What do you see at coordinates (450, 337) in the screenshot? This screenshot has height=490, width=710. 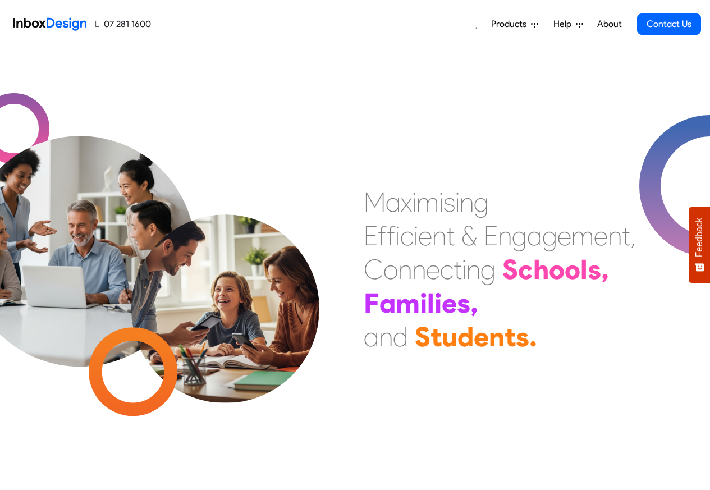 I see `div: u` at bounding box center [450, 337].